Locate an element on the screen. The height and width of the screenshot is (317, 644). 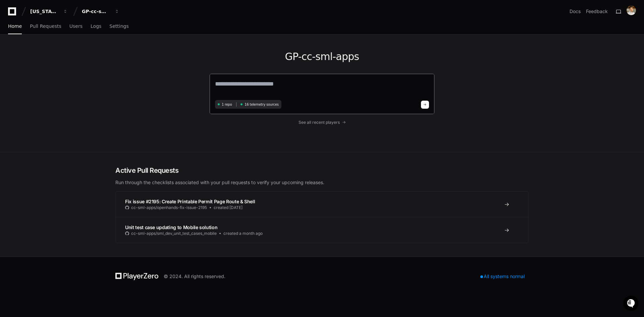
span: cc-sml-apps/sml_dev_unit_test_cases_mobile is located at coordinates (174, 234).